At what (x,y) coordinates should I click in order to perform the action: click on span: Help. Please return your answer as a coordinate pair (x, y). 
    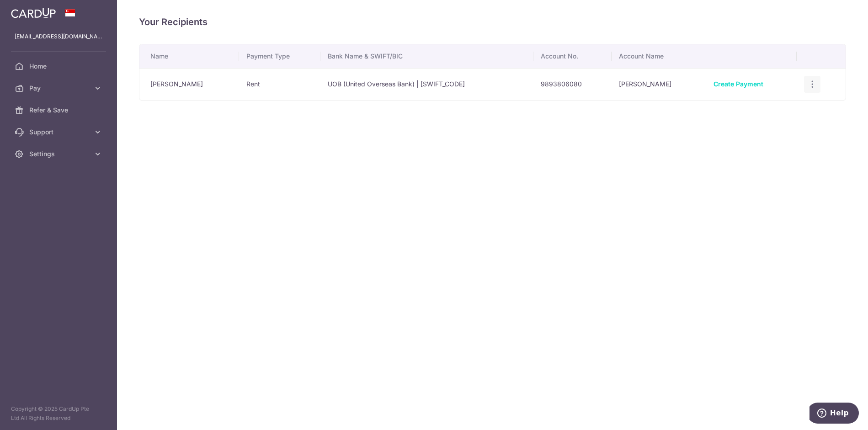
    Looking at the image, I should click on (30, 11).